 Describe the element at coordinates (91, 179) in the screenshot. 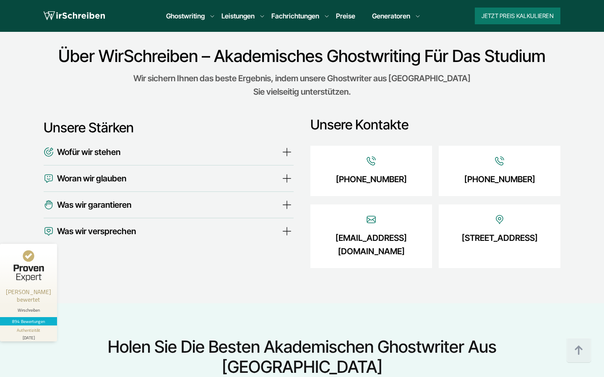

I see `span: Woran wir glauben` at that location.